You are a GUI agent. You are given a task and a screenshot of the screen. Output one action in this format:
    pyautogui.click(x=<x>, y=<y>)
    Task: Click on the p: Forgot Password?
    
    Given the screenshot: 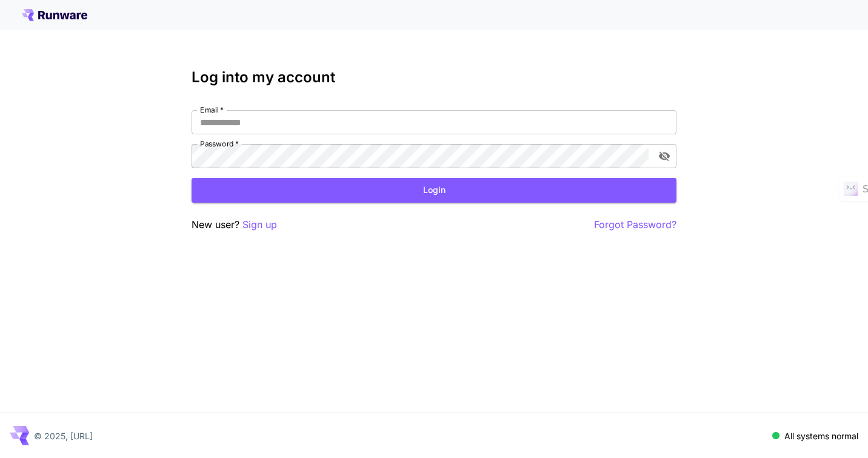 What is the action you would take?
    pyautogui.click(x=635, y=225)
    